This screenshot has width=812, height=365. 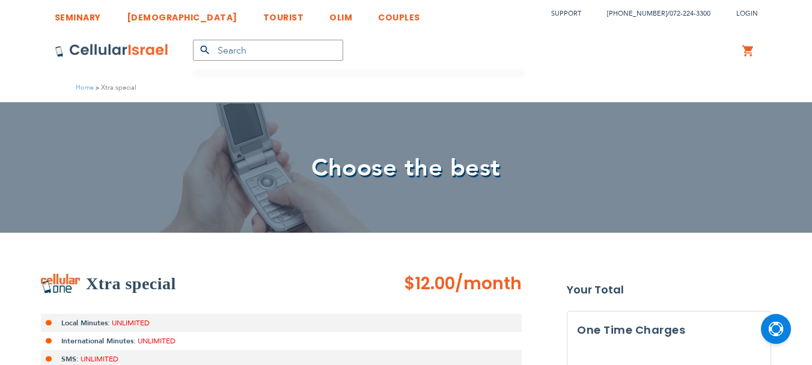 What do you see at coordinates (406, 168) in the screenshot?
I see `span: Choose the best` at bounding box center [406, 168].